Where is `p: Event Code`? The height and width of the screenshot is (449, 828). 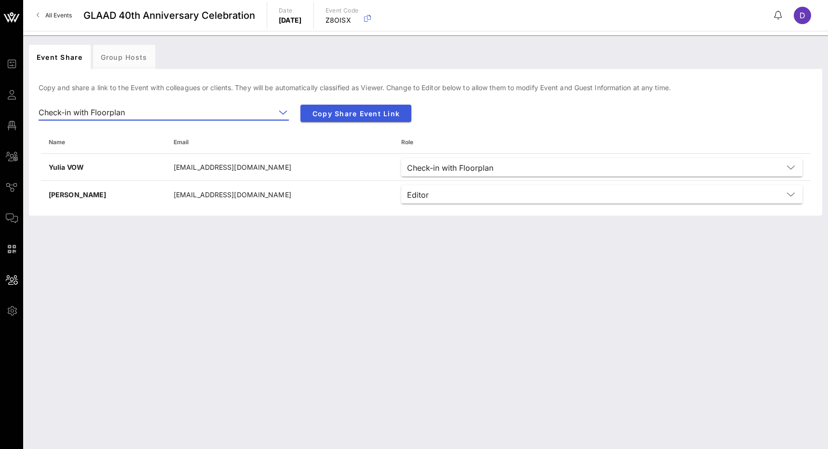 p: Event Code is located at coordinates (342, 11).